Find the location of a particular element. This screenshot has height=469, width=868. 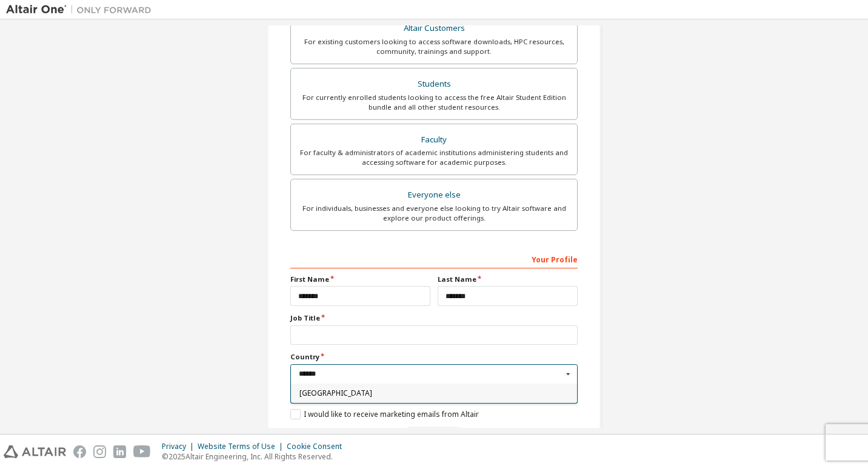

div: For individuals, businesses and everyone else looking to try Altair software and explore our prod... is located at coordinates (434, 213).